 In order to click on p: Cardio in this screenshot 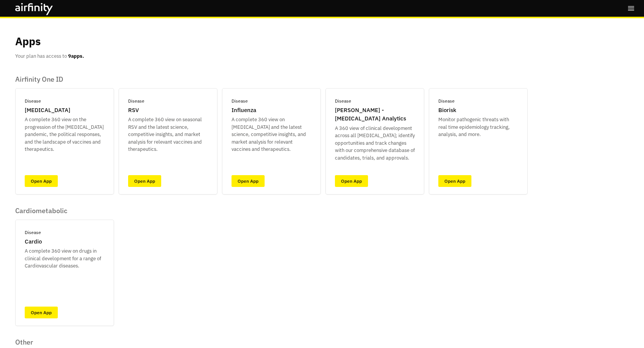, I will do `click(33, 242)`.